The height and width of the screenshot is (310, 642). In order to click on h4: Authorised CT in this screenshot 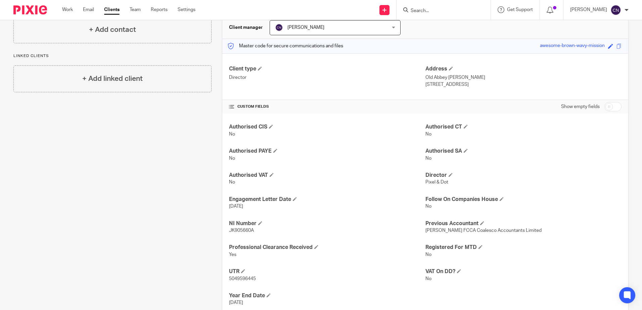, I will do `click(523, 127)`.